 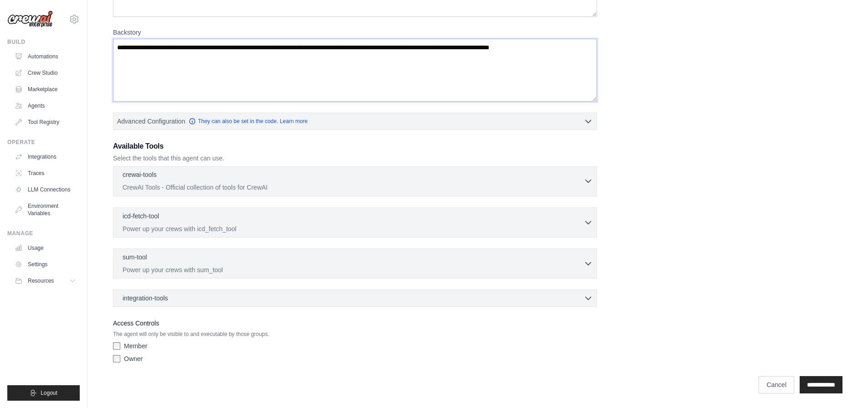 What do you see at coordinates (355, 181) in the screenshot?
I see `button: crewai-tools CrewAI Tools - Official collection of tools for CrewAI` at bounding box center [355, 181].